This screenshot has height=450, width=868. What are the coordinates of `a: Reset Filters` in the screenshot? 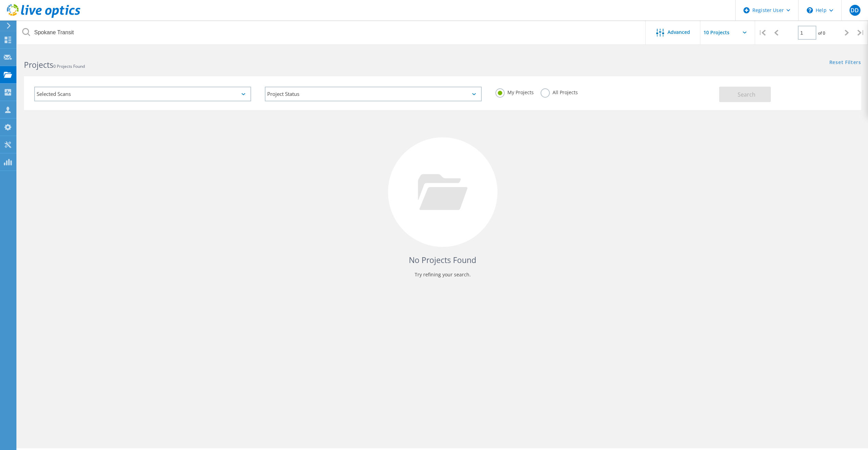 It's located at (845, 63).